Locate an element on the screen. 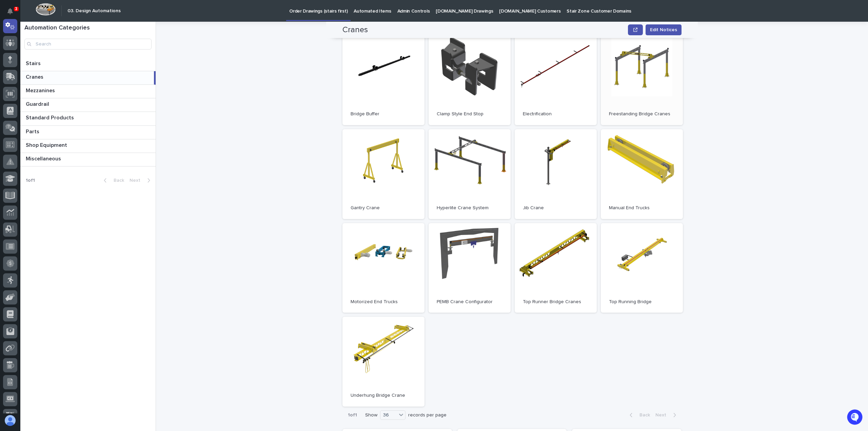  p: Clamp Style End Stop is located at coordinates (470, 114).